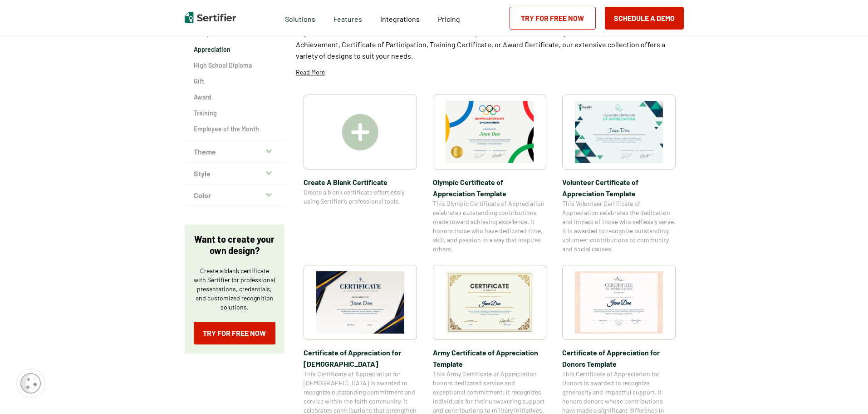 The height and width of the screenshot is (414, 868). I want to click on img: Olympic Certificate of Appreciation​ Template, so click(490, 132).